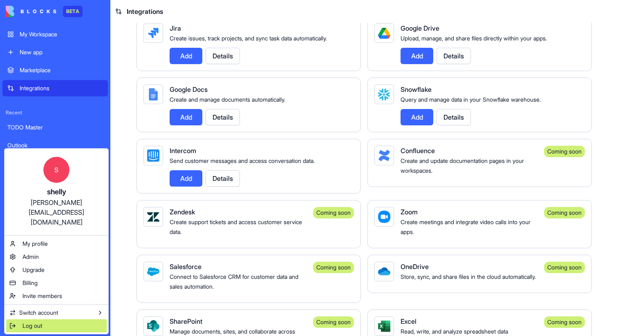  What do you see at coordinates (34, 270) in the screenshot?
I see `span: Upgrade` at bounding box center [34, 270].